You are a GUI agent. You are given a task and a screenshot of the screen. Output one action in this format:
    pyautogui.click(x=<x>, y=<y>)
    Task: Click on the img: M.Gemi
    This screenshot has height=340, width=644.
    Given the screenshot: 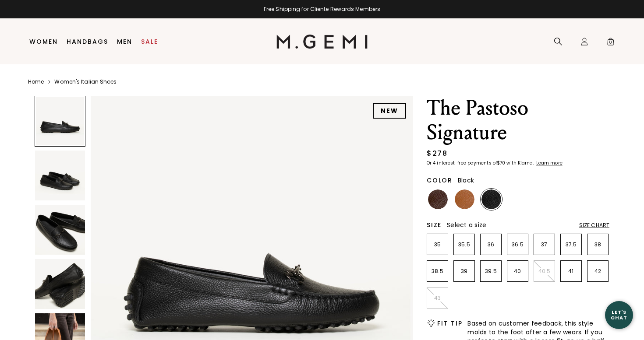 What is the action you would take?
    pyautogui.click(x=322, y=41)
    